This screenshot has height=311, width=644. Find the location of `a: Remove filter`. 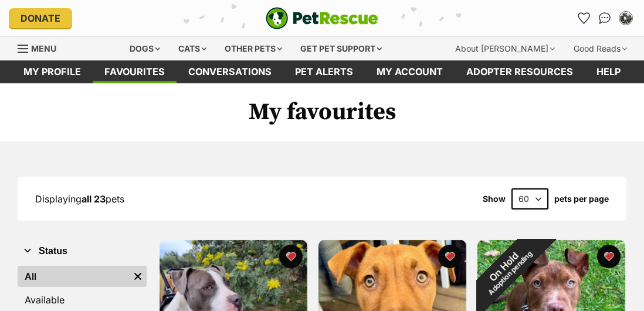

a: Remove filter is located at coordinates (137, 277).